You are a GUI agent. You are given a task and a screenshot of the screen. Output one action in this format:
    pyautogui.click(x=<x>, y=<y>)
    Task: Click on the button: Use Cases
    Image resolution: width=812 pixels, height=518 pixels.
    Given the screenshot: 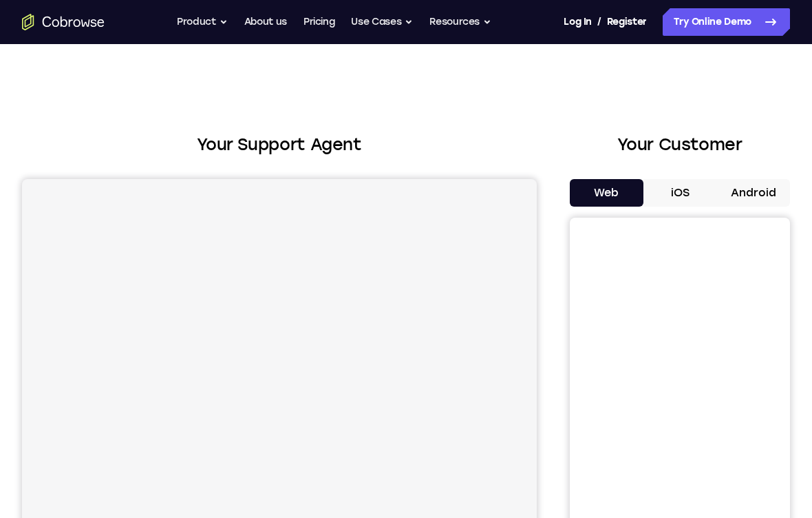 What is the action you would take?
    pyautogui.click(x=382, y=22)
    